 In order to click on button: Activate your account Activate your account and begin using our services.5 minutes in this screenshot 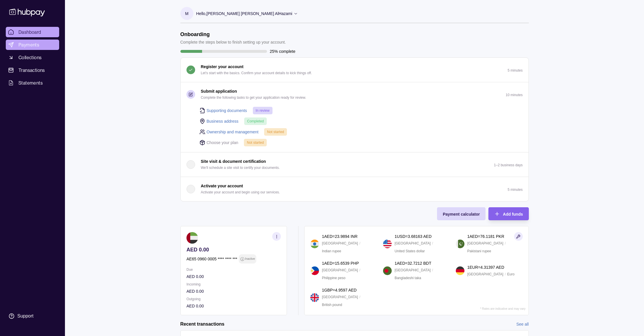, I will do `click(354, 189)`.